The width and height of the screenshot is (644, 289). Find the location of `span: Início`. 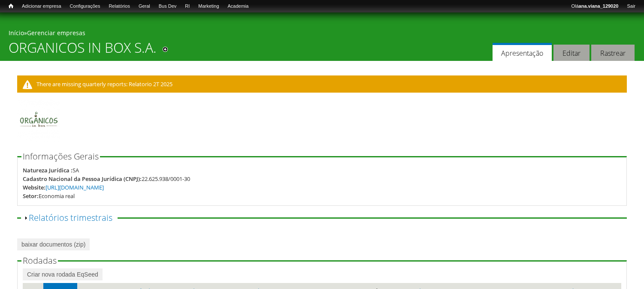

span: Início is located at coordinates (11, 6).